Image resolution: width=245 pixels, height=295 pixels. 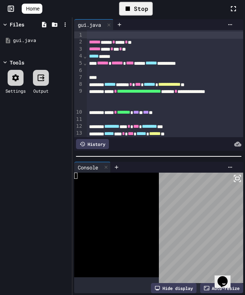 What do you see at coordinates (79, 70) in the screenshot?
I see `div: 6` at bounding box center [79, 70].